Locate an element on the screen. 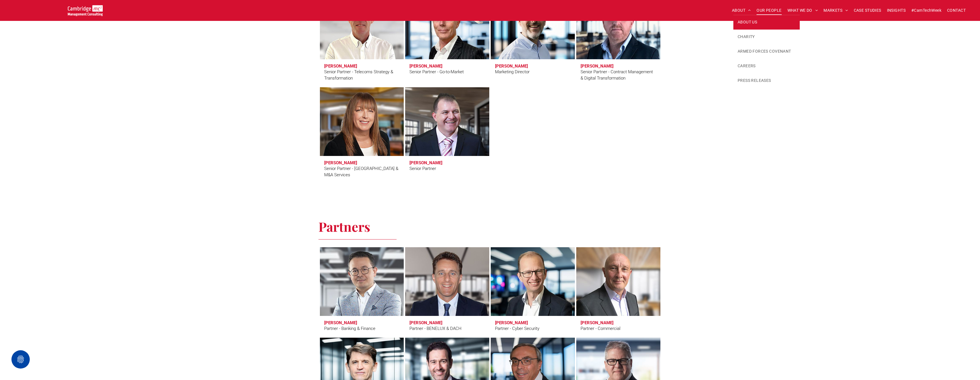 The height and width of the screenshot is (380, 980). span: Partners is located at coordinates (344, 226).